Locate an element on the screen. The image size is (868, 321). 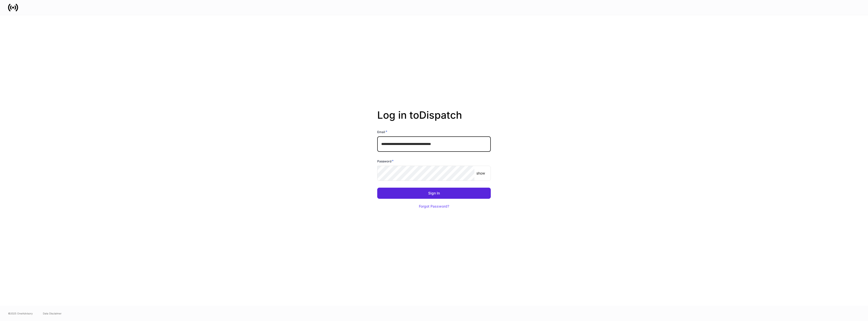
h6: Email is located at coordinates (382, 132).